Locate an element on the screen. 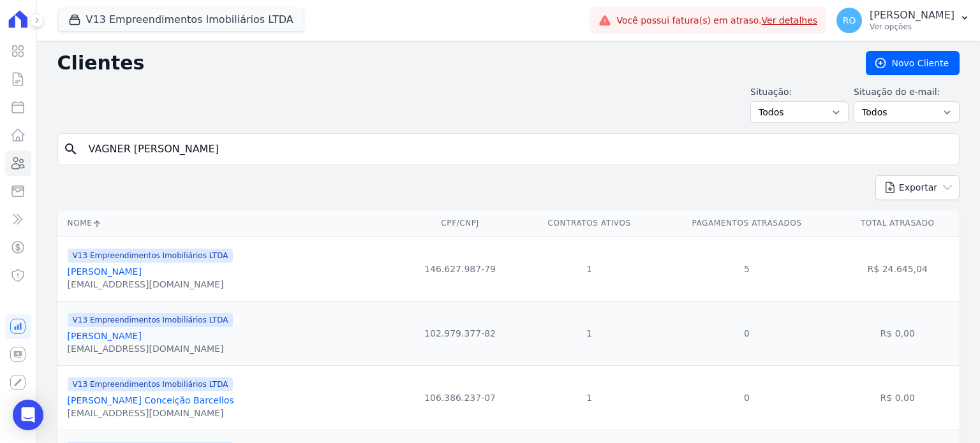 The width and height of the screenshot is (980, 443). div: Open Intercom Messenger is located at coordinates (28, 415).